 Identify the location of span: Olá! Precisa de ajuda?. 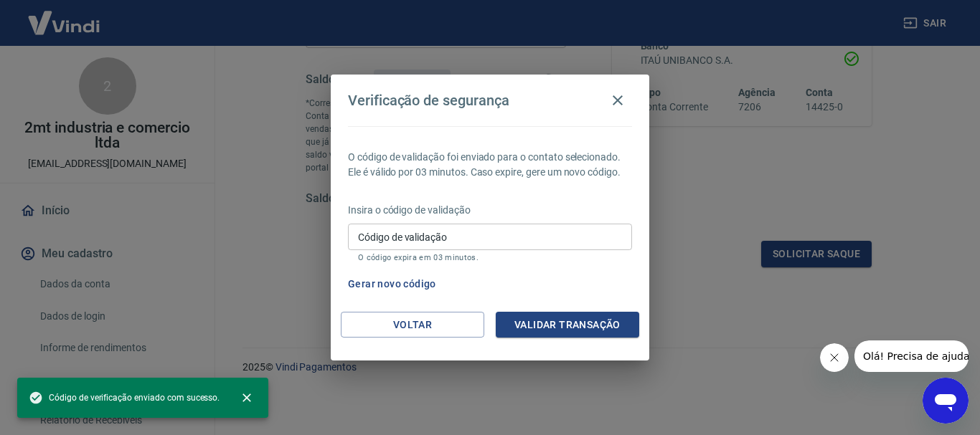
(65, 15).